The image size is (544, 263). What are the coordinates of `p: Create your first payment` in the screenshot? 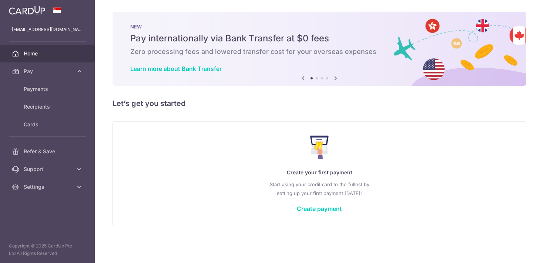 It's located at (319, 173).